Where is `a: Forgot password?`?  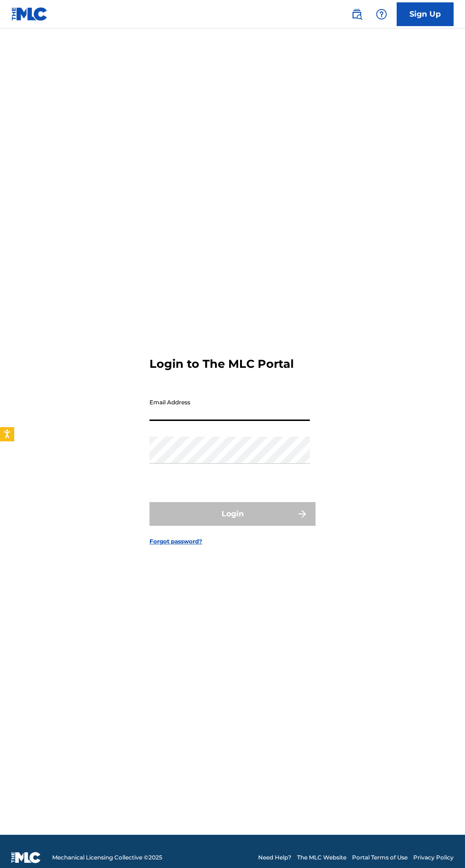 a: Forgot password? is located at coordinates (175, 541).